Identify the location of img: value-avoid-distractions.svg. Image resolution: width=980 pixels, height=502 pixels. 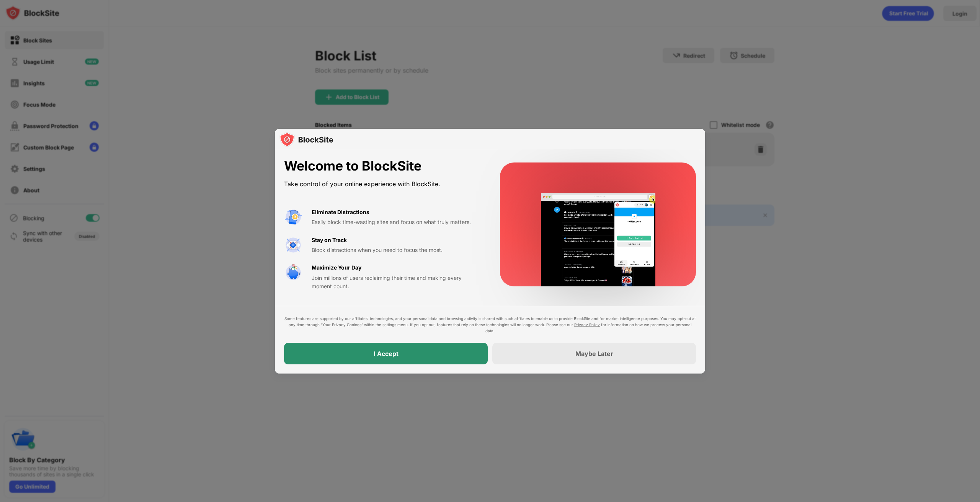
(293, 218).